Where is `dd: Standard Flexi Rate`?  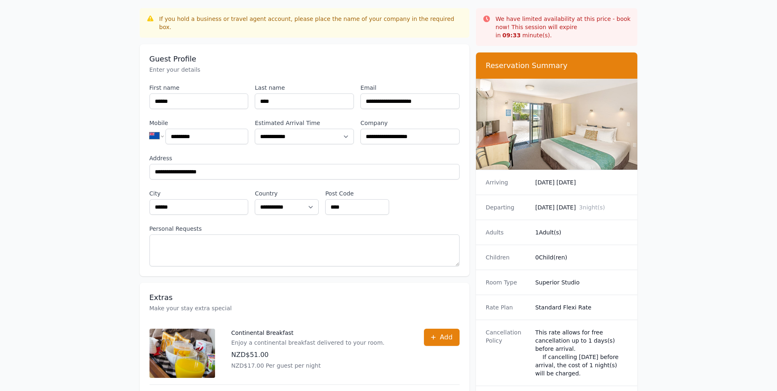 dd: Standard Flexi Rate is located at coordinates (582, 307).